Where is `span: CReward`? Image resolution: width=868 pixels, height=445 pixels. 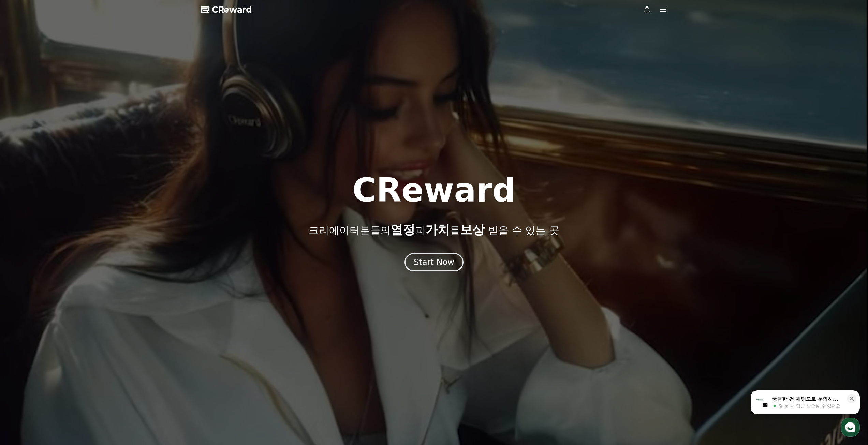
span: CReward is located at coordinates (232, 10).